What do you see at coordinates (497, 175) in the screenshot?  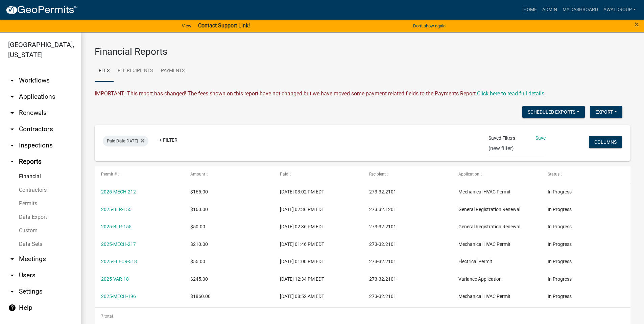 I see `datatable-header-cell: Application` at bounding box center [497, 175].